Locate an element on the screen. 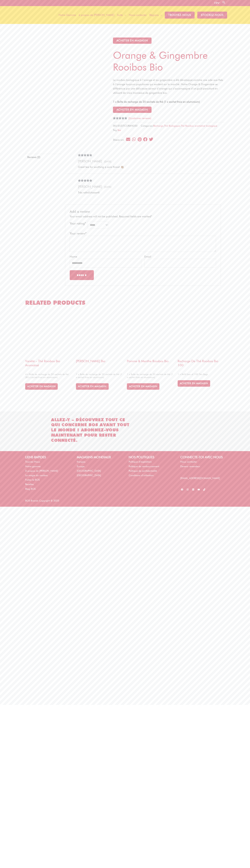 Image resolution: width=250 pixels, height=868 pixels. div: Share on twitter is located at coordinates (151, 139).